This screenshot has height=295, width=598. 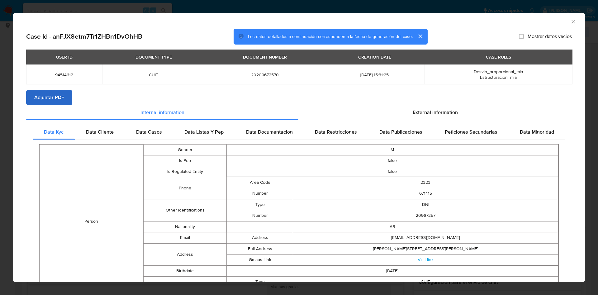 What do you see at coordinates (521, 36) in the screenshot?
I see `input: Mostrar datos vacíos` at bounding box center [521, 36].